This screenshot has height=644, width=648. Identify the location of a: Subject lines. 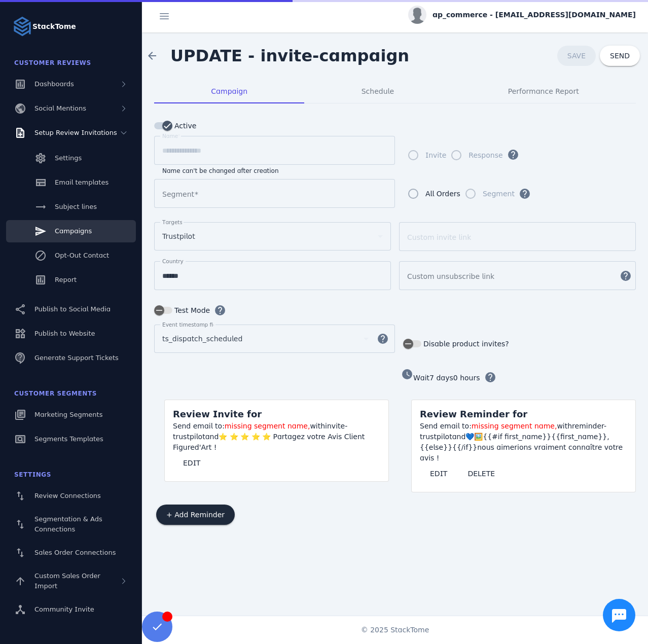
(71, 207).